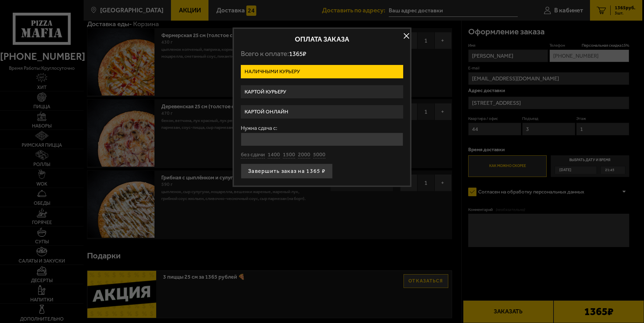 Image resolution: width=644 pixels, height=323 pixels. Describe the element at coordinates (298, 54) in the screenshot. I see `span: 1365 ₽` at that location.